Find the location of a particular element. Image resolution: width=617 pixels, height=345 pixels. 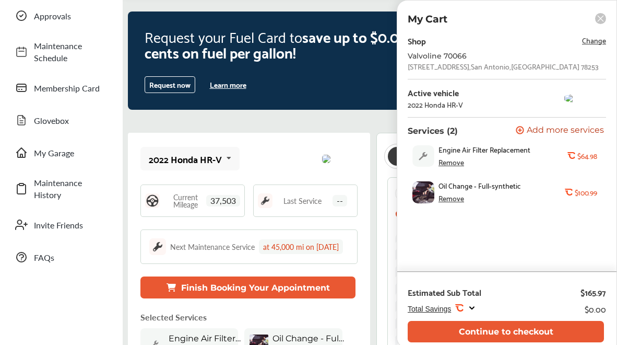

div: Valvoline 70066 is located at coordinates (491, 56).